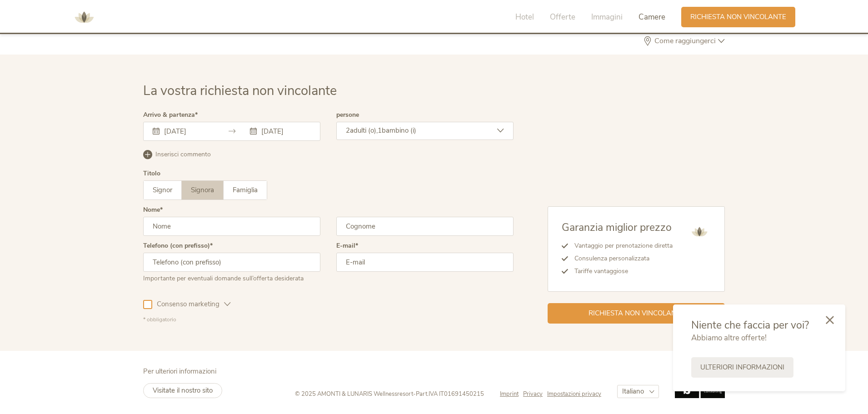 Image resolution: width=868 pixels, height=414 pixels. What do you see at coordinates (183, 390) in the screenshot?
I see `span: Visitate il nostro sito` at bounding box center [183, 390].